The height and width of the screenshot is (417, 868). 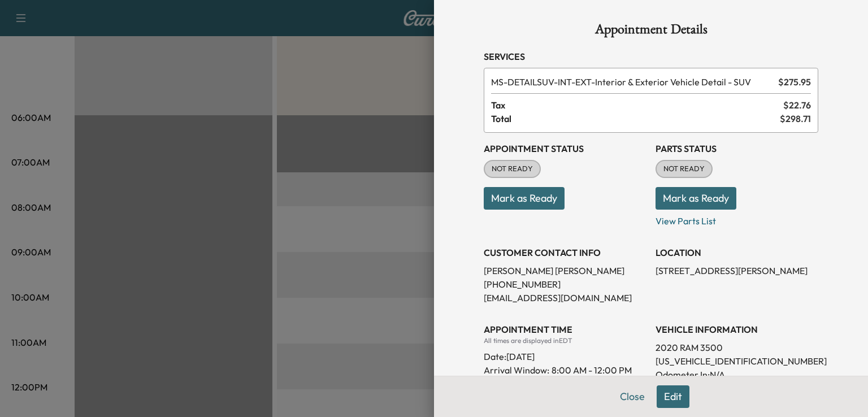 I want to click on h3: CUSTOMER CONTACT INFO, so click(x=565, y=253).